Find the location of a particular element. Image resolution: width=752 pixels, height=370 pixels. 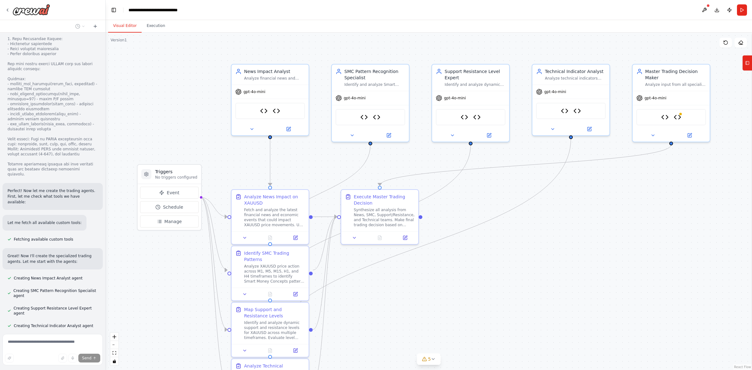

g: Edge from f6e4afa4-ba7c-47da-998e-e204325b4c7b to 97156253-344c-4355-baef-b117197464dd is located at coordinates (525, 165).